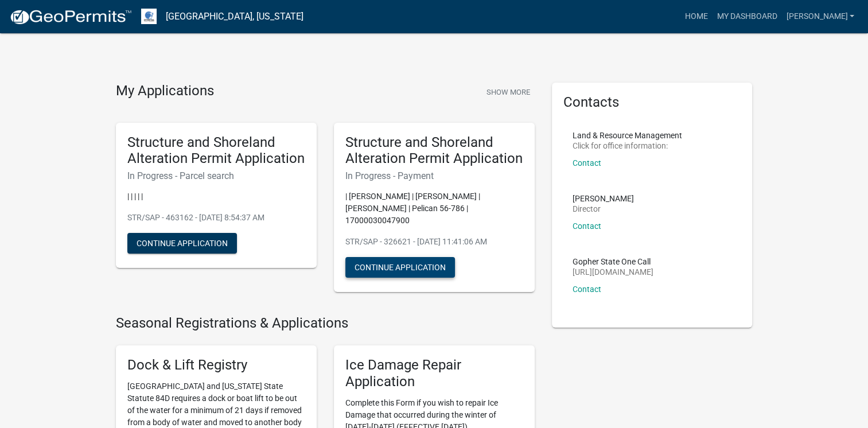  Describe the element at coordinates (747, 17) in the screenshot. I see `a: My Dashboard` at that location.